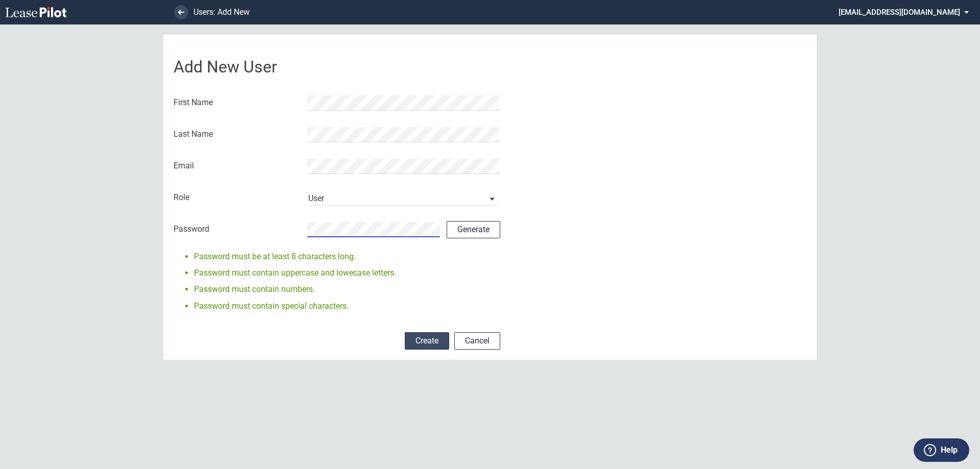  Describe the element at coordinates (941, 450) in the screenshot. I see `button: Help` at that location.